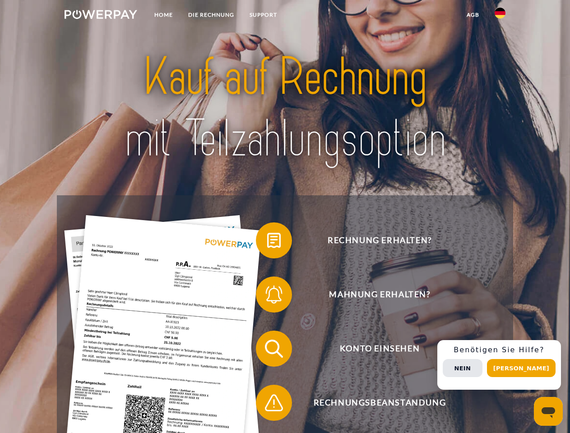 This screenshot has width=570, height=433. What do you see at coordinates (373, 241) in the screenshot?
I see `a: Rechnung erhalten?` at bounding box center [373, 241].